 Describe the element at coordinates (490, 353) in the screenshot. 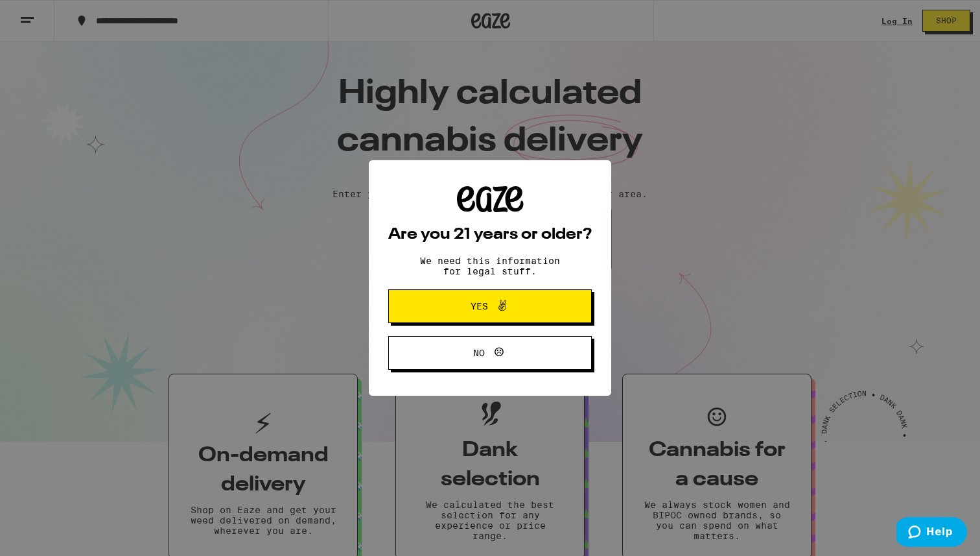

I see `button: No` at that location.